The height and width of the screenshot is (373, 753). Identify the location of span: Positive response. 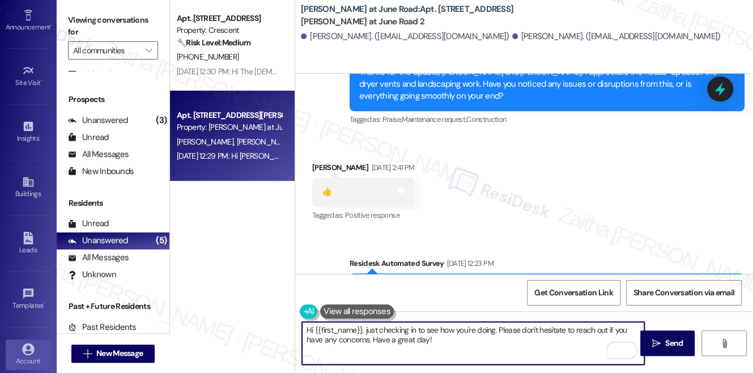
(372, 215).